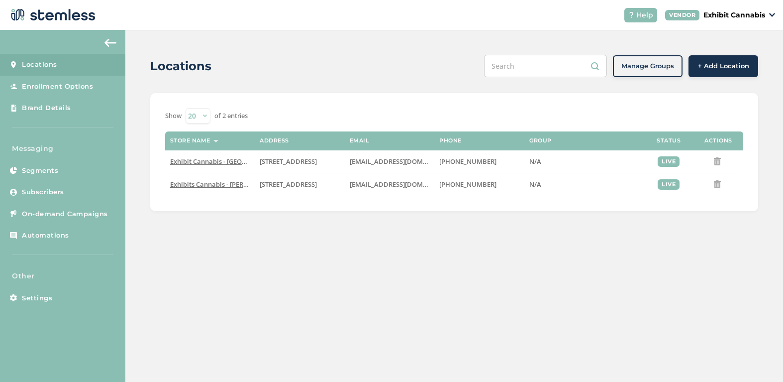  I want to click on span: Settings, so click(37, 298).